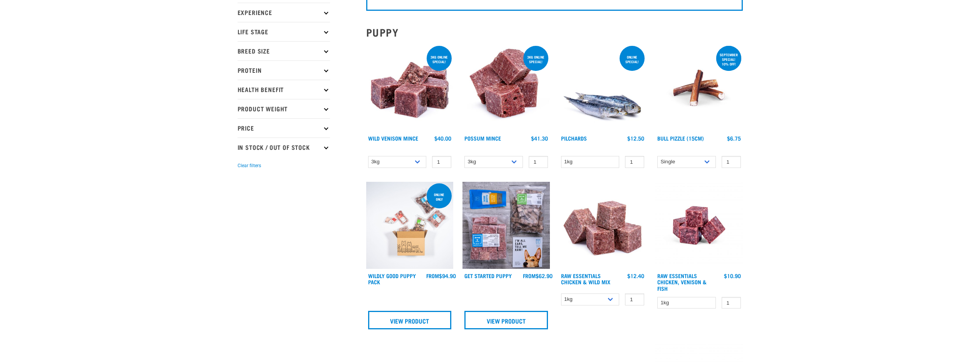  What do you see at coordinates (506, 88) in the screenshot?
I see `img: 1102 Possum Mince 01` at bounding box center [506, 88].